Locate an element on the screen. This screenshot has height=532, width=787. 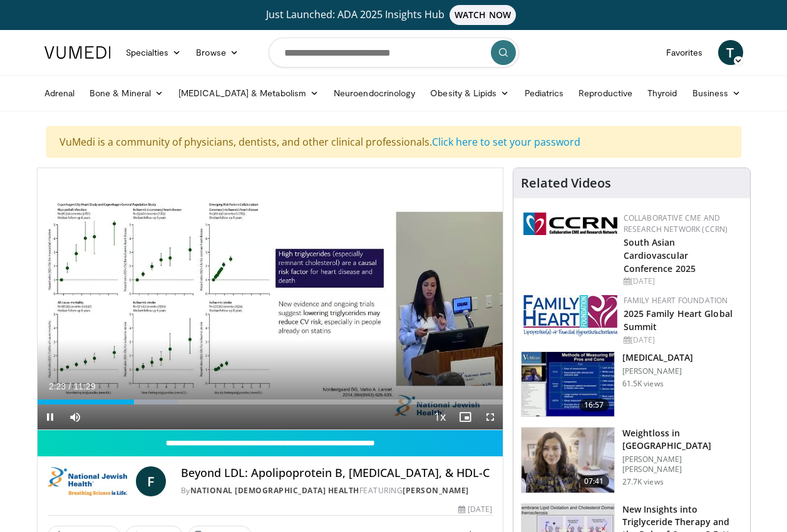
a: Neuroendocrinology is located at coordinates (374, 93).